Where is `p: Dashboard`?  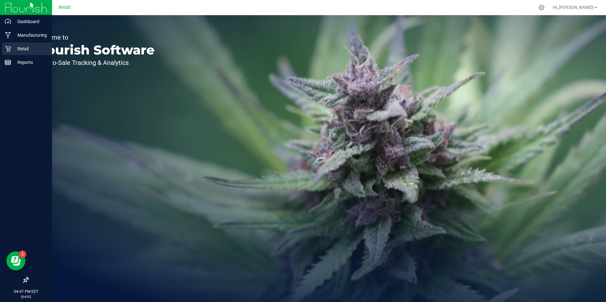
p: Dashboard is located at coordinates (30, 22).